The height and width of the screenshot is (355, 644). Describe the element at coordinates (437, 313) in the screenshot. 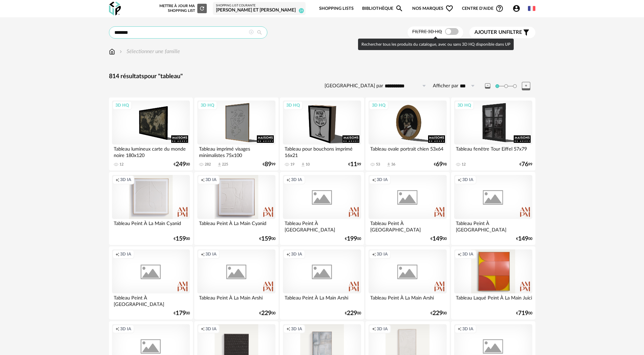

I see `span: 229` at that location.